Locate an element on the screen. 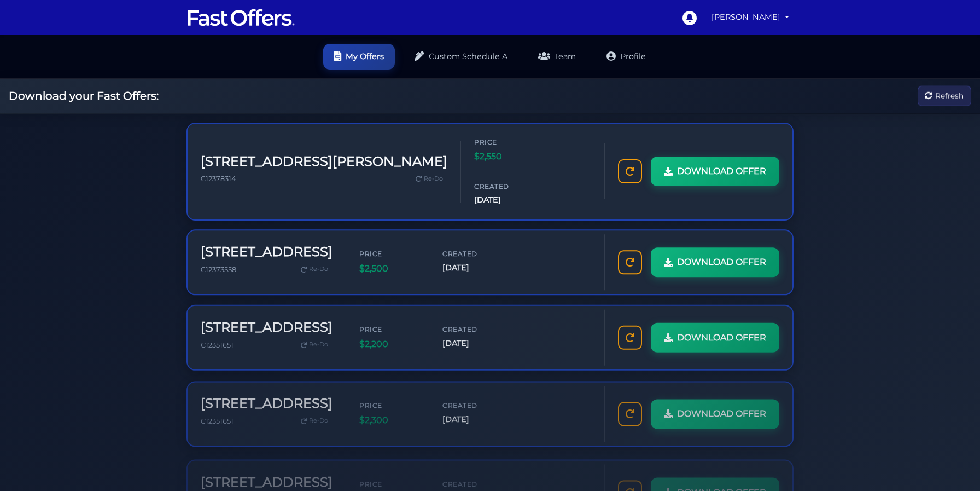  span: $2,200 is located at coordinates (392, 343).